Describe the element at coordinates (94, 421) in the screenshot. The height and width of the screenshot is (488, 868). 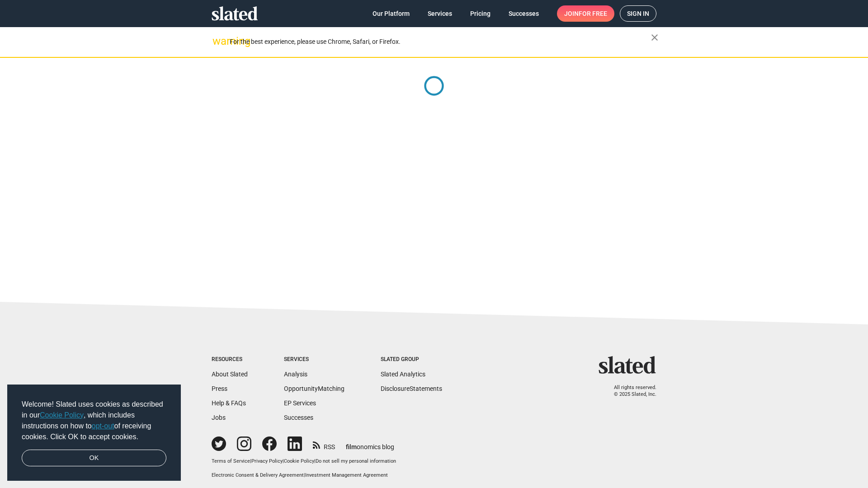
I see `span: Welcome! Slated uses cookies as described in our , which includes instructions on how to of recei...` at that location.